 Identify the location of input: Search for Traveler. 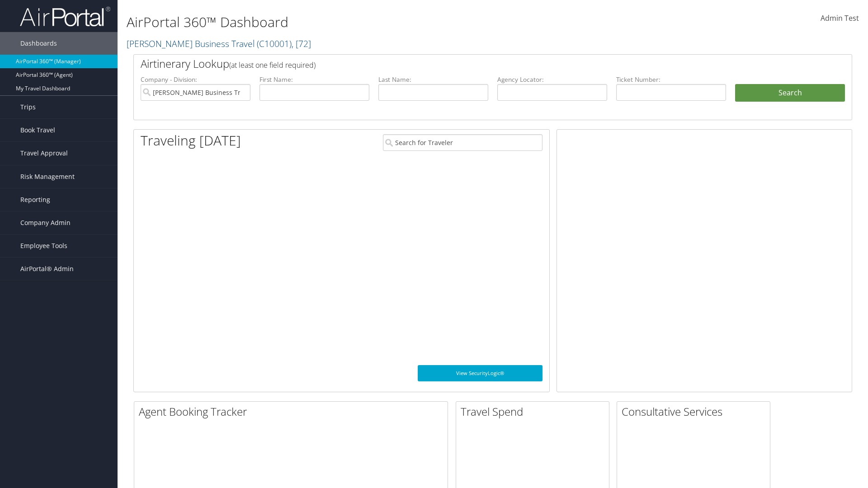
(463, 142).